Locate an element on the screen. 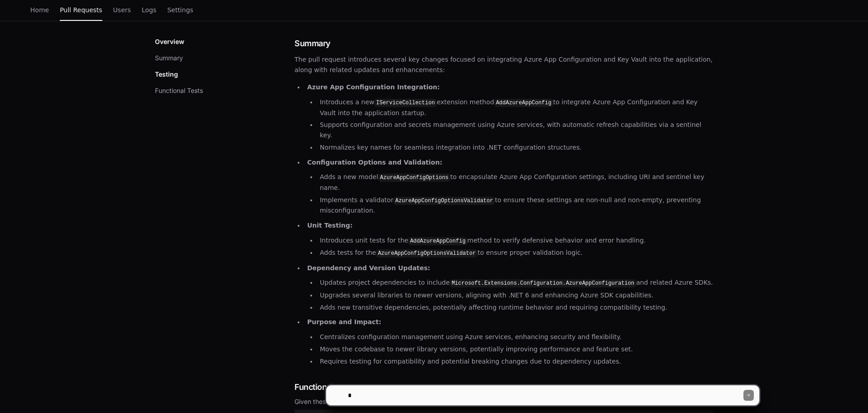 Image resolution: width=868 pixels, height=413 pixels. li: Implements a validator to ensure these settings are non-null and non-empty, preventing misconfigu... is located at coordinates (515, 205).